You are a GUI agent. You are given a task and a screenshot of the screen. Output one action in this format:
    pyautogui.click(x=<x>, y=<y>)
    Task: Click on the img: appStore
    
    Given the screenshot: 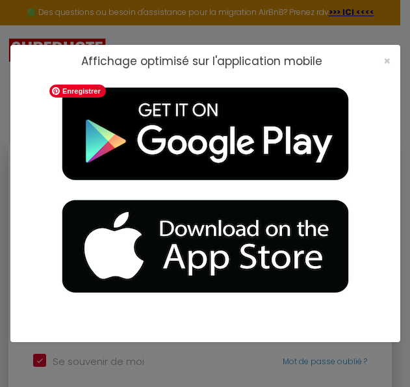 What is the action you would take?
    pyautogui.click(x=206, y=247)
    